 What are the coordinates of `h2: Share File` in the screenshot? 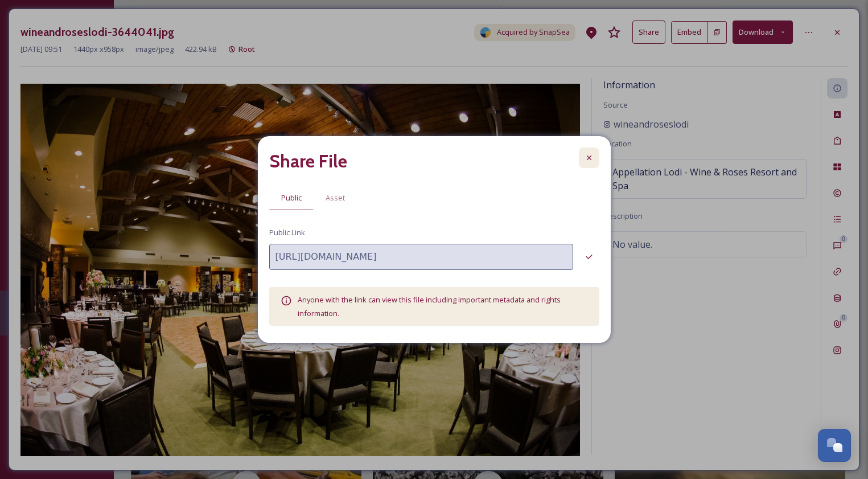 It's located at (308, 161).